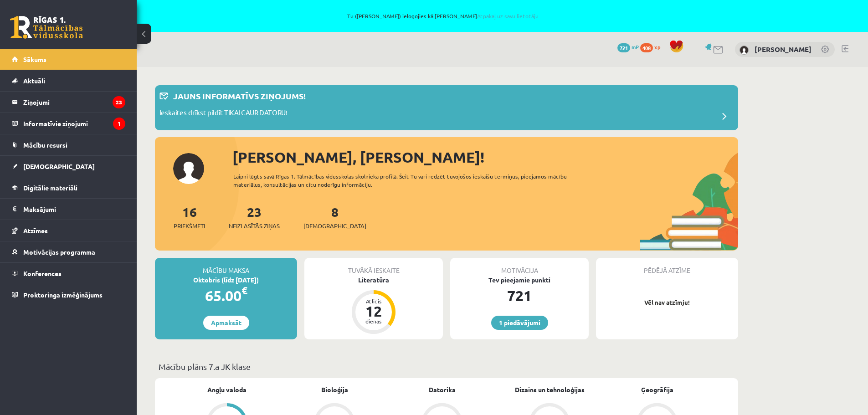 This screenshot has height=415, width=868. What do you see at coordinates (374, 321) in the screenshot?
I see `div: dienas` at bounding box center [374, 321].